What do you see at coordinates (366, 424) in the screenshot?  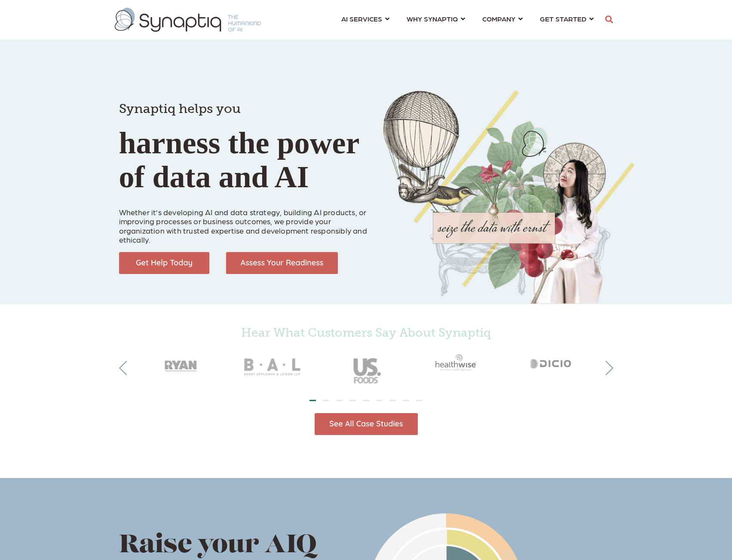 I see `img: See All Case Studies` at bounding box center [366, 424].